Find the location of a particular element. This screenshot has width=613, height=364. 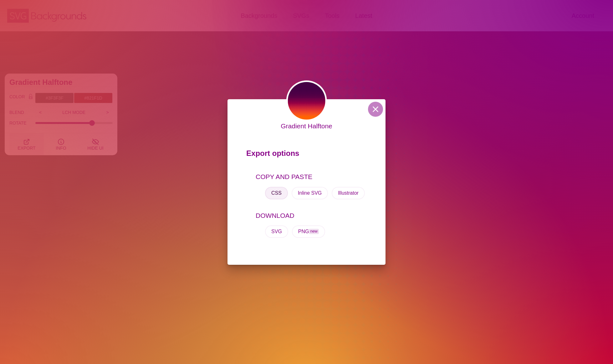

button: Illustrator is located at coordinates (348, 193).